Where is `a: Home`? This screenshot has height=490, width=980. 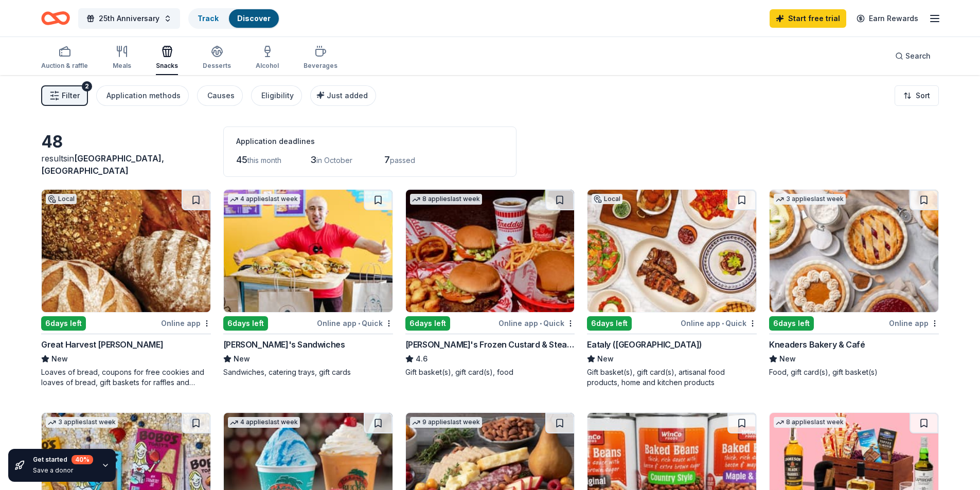 a: Home is located at coordinates (55, 18).